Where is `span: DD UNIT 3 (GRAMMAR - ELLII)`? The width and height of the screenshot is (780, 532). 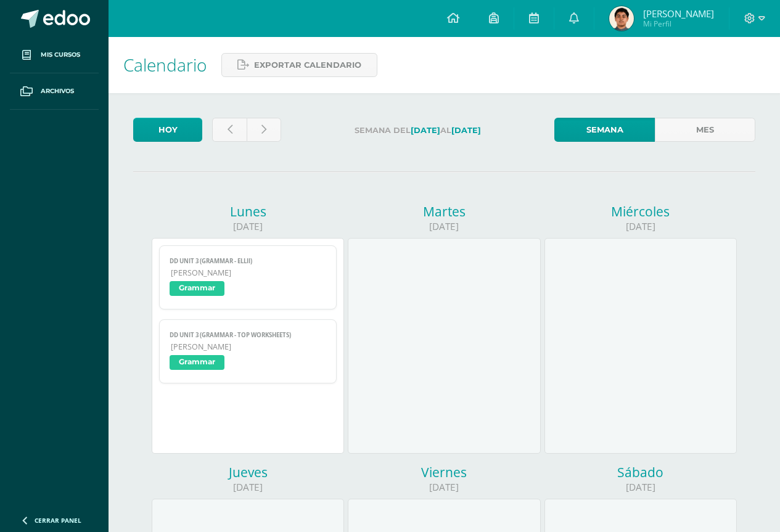
span: DD UNIT 3 (GRAMMAR - ELLII) is located at coordinates (248, 261).